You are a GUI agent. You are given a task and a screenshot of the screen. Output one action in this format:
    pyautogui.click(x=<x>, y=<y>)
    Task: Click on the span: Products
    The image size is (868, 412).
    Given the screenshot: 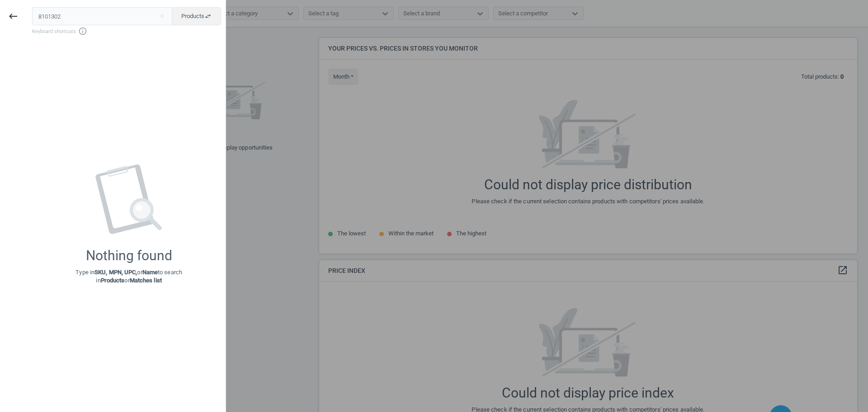 What is the action you would take?
    pyautogui.click(x=196, y=16)
    